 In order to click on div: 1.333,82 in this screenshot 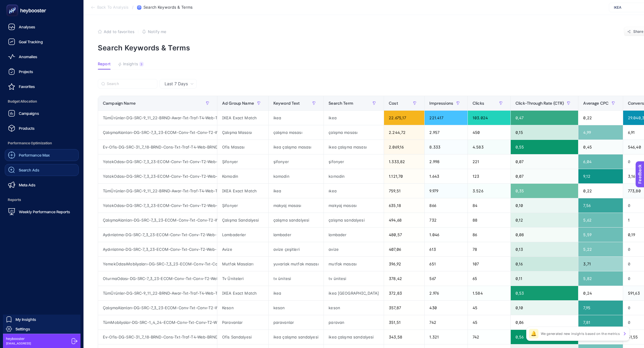, I will do `click(404, 161)`.